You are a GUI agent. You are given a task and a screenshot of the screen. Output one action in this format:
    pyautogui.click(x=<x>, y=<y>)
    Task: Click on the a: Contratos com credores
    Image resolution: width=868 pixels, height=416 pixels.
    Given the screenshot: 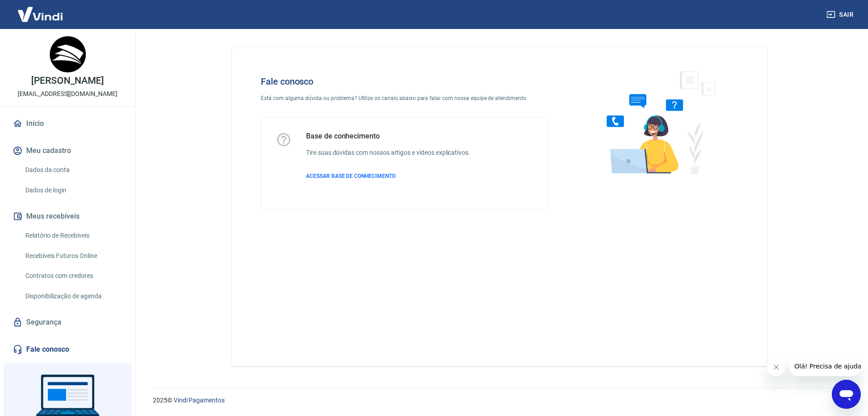 What is the action you would take?
    pyautogui.click(x=73, y=276)
    